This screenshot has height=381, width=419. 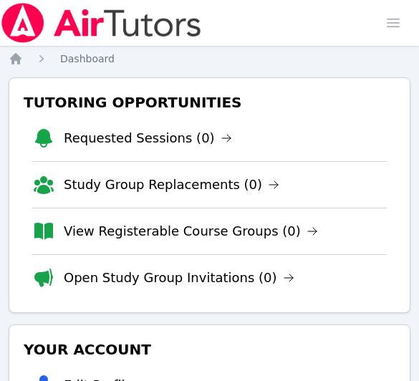 I want to click on a: Dashboard, so click(x=87, y=59).